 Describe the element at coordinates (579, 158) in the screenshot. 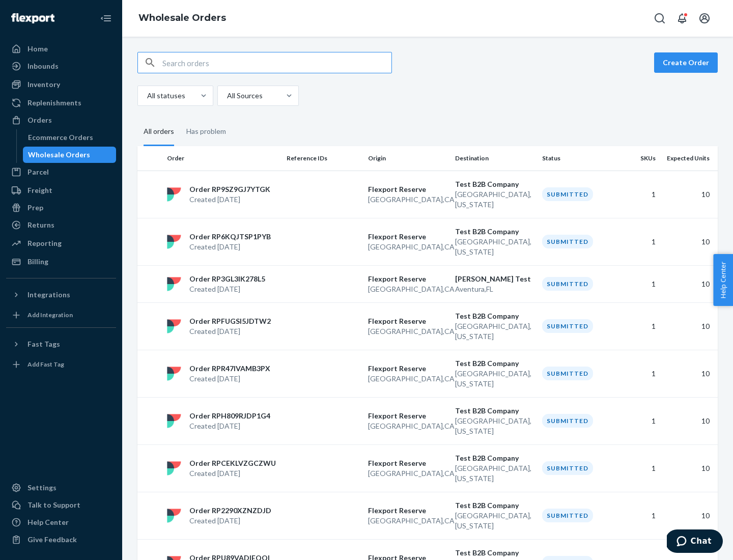

I see `th: Status` at that location.